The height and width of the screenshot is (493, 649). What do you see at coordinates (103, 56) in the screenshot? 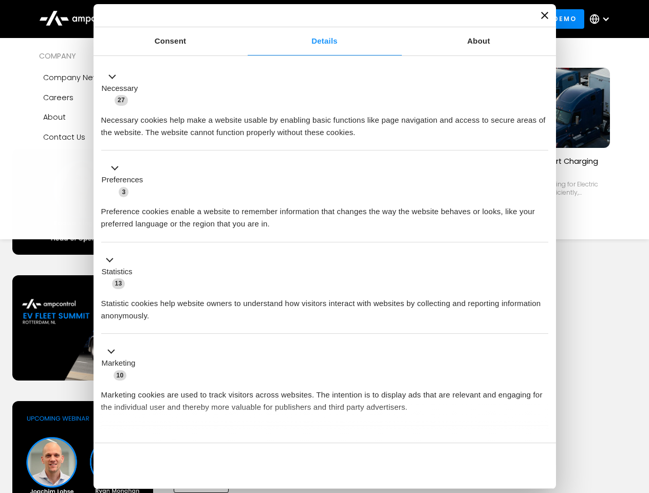
I see `div: COMPANY` at bounding box center [103, 56].